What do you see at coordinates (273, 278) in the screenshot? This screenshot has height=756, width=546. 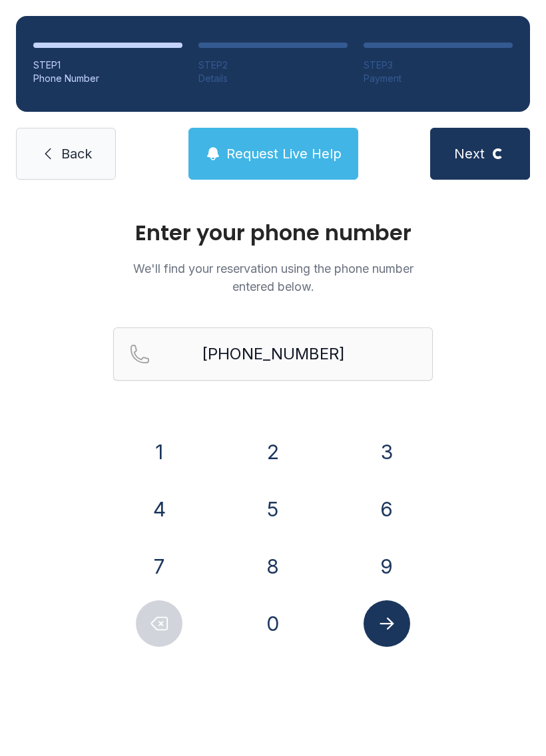 I see `p: We'll find your reservation using the phone number entered below.` at bounding box center [273, 278].